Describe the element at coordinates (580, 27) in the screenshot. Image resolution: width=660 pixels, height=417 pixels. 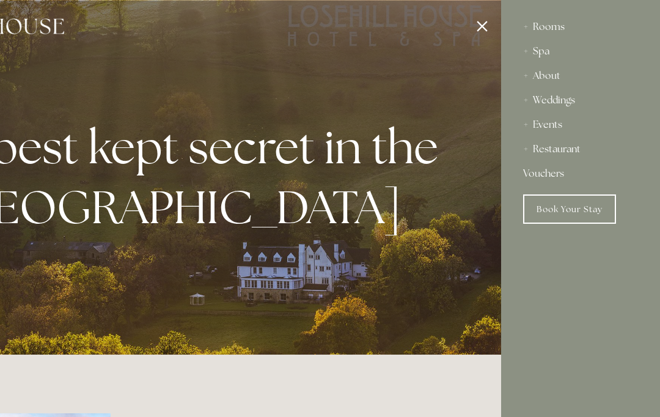
I see `div: Rooms` at that location.